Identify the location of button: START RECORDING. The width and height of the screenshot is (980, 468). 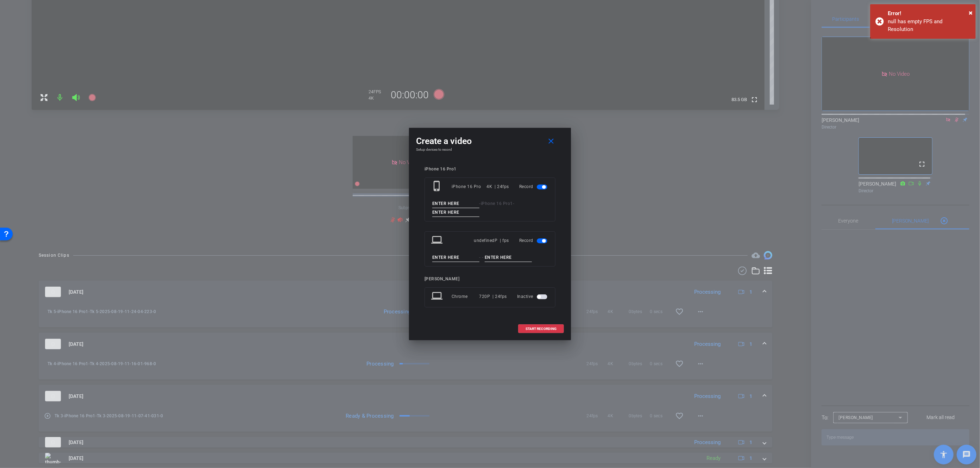
(541, 329).